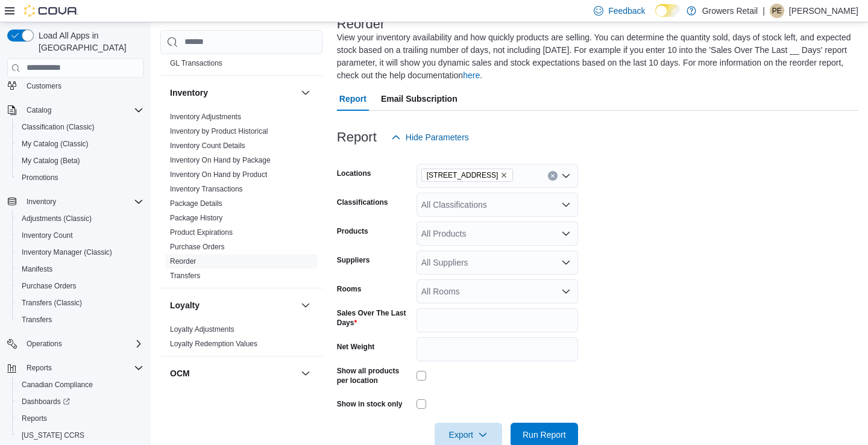 The image size is (868, 445). What do you see at coordinates (220, 161) in the screenshot?
I see `a: Inventory On Hand by Package` at bounding box center [220, 161].